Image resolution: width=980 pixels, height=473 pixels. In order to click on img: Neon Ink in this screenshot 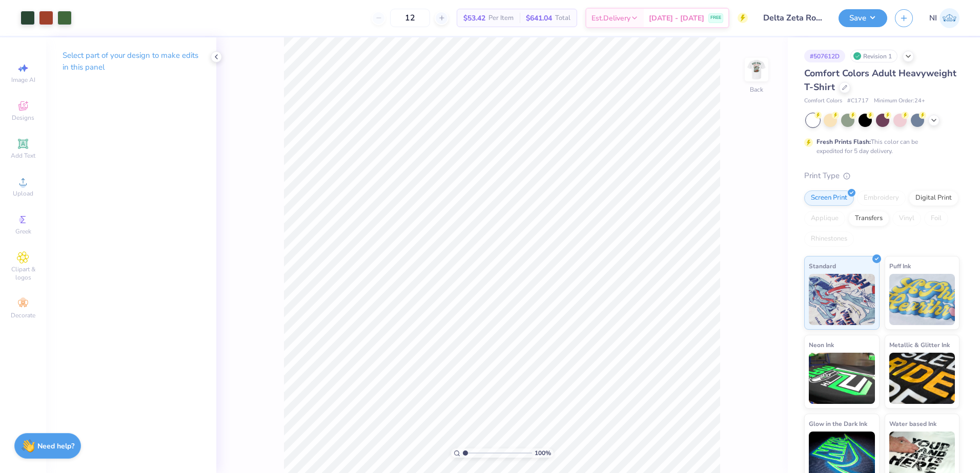, I will do `click(841, 378)`.